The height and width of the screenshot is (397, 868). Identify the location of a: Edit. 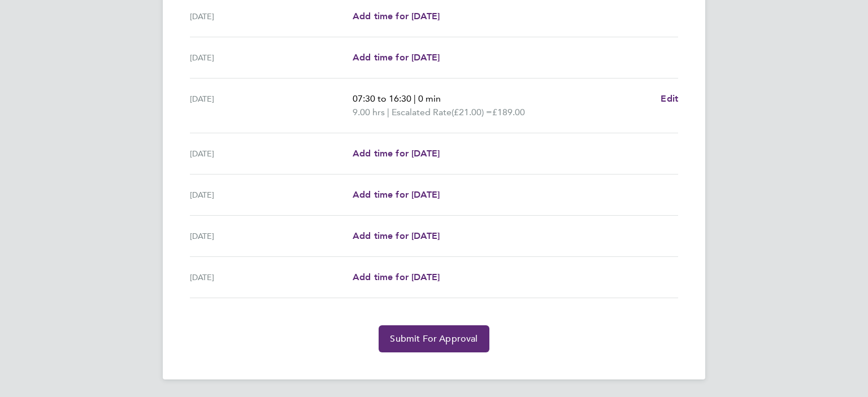
(669, 99).